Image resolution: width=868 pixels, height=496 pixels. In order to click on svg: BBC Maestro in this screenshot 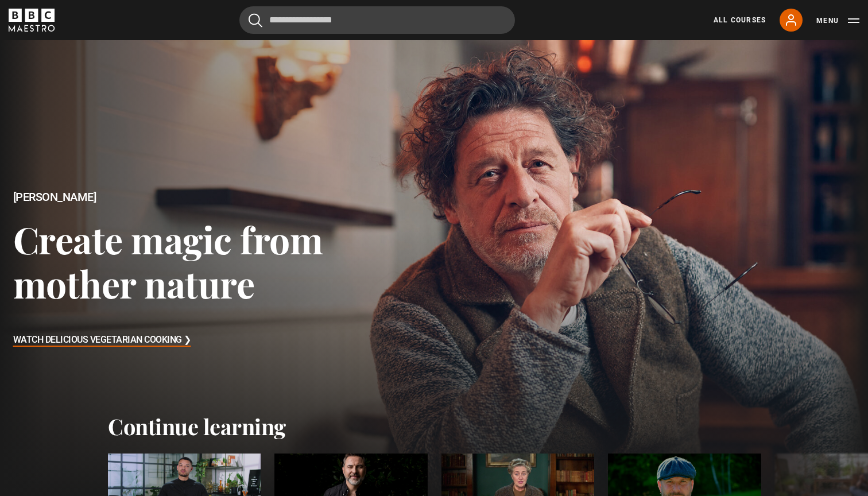, I will do `click(32, 20)`.